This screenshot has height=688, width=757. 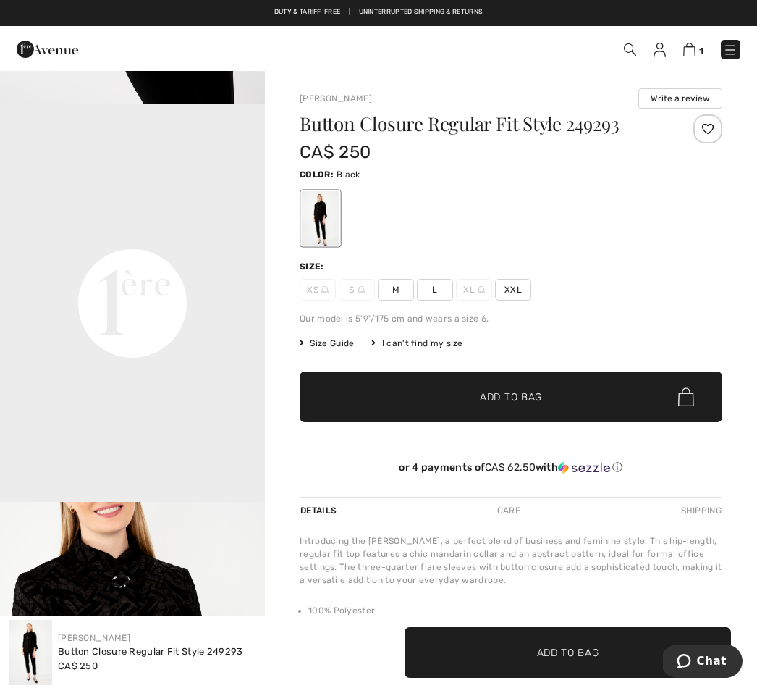 What do you see at coordinates (47, 48) in the screenshot?
I see `a: 1ère Avenue` at bounding box center [47, 48].